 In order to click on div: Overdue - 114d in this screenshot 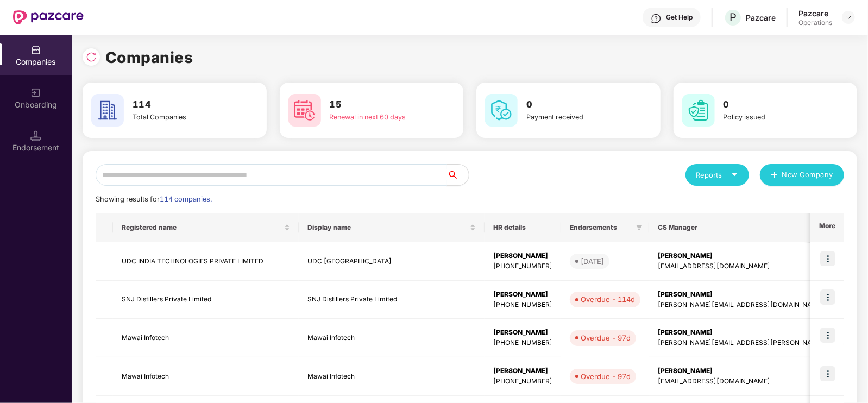, I will do `click(608, 299)`.